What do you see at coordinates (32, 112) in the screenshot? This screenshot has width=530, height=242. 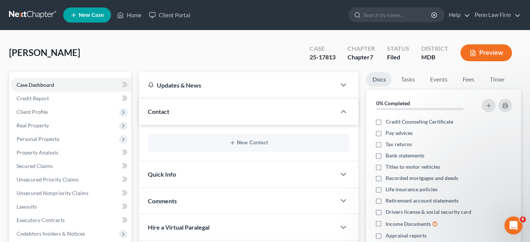 I see `span: Client Profile` at bounding box center [32, 112].